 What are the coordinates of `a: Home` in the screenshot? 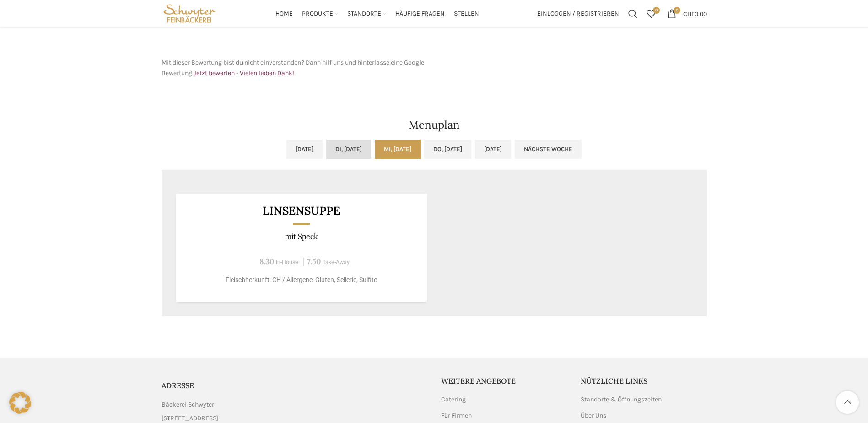 It's located at (284, 14).